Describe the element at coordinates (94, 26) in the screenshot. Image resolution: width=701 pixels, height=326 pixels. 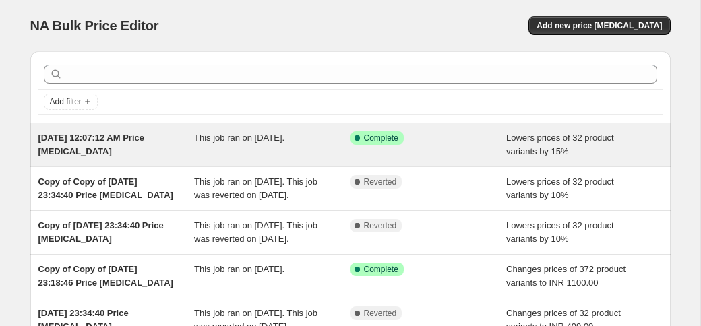
I see `span: NA Bulk Price Editor` at that location.